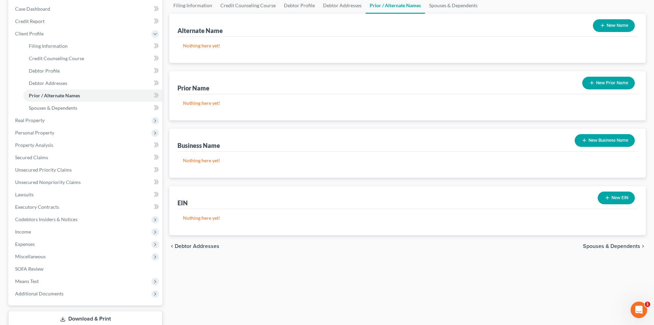  Describe the element at coordinates (200, 31) in the screenshot. I see `div: Alternate Name` at that location.